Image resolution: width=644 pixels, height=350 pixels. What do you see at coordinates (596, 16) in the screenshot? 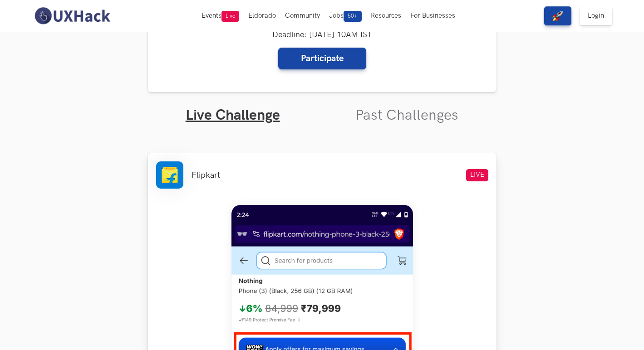
I see `a: Login` at bounding box center [596, 16].